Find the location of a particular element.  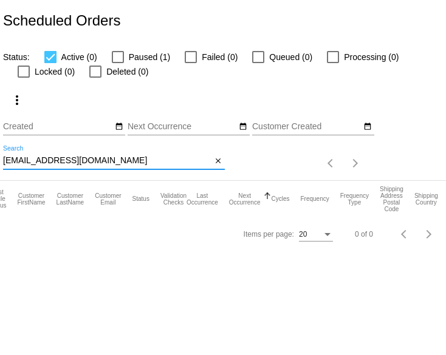

mat-icon: more_vert is located at coordinates (17, 100).